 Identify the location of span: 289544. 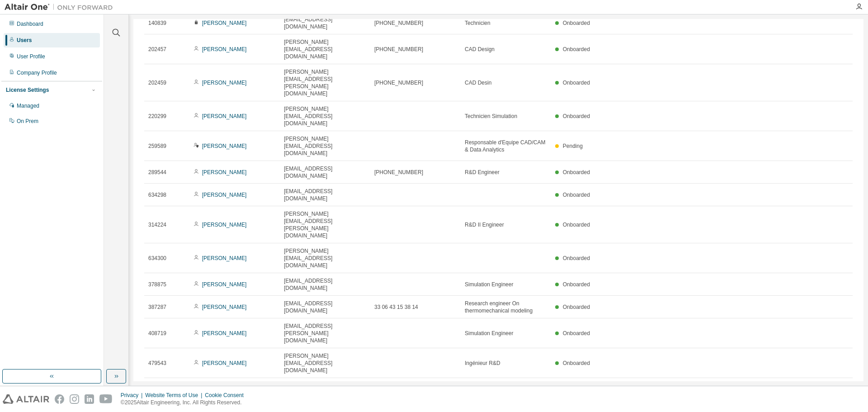
(157, 172).